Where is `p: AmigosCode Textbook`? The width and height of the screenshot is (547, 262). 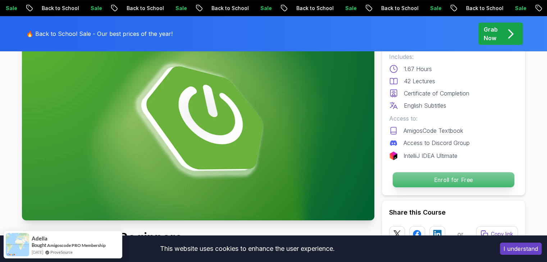 p: AmigosCode Textbook is located at coordinates (433, 131).